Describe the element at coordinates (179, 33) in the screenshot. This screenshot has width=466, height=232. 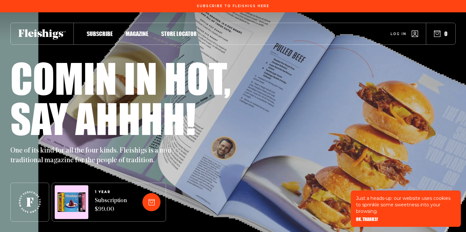
I see `a: Store locator` at that location.